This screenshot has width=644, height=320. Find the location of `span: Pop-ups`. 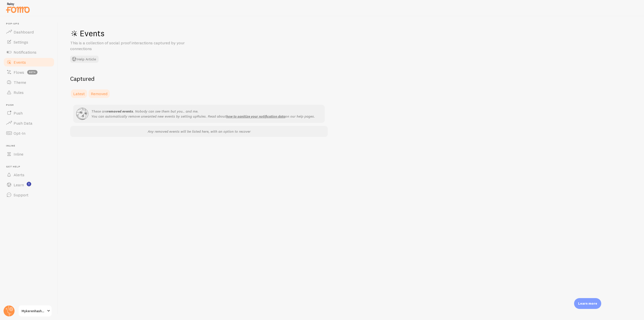

span: Pop-ups is located at coordinates (31, 24).